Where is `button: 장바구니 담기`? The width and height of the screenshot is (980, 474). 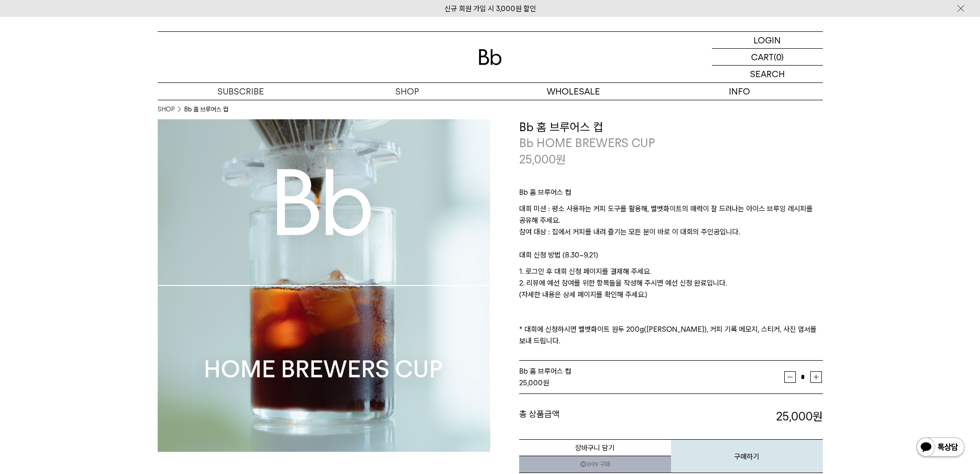 button: 장바구니 담기 is located at coordinates (595, 448).